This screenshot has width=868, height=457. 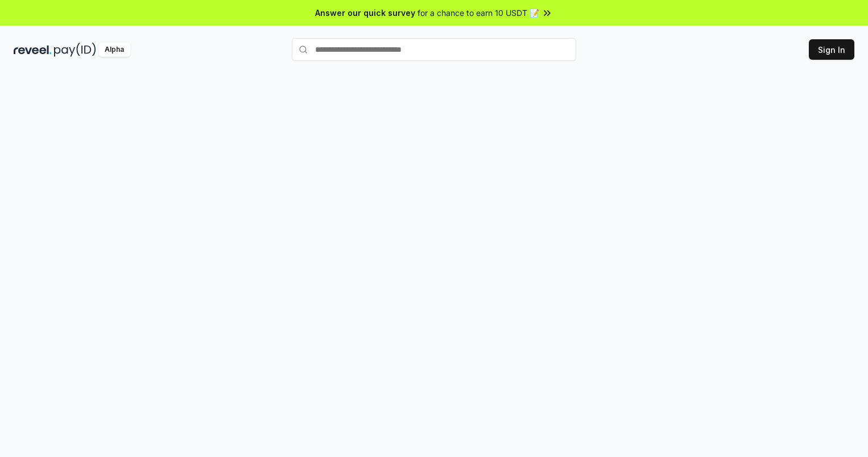 I want to click on img: reveel_dark, so click(x=32, y=50).